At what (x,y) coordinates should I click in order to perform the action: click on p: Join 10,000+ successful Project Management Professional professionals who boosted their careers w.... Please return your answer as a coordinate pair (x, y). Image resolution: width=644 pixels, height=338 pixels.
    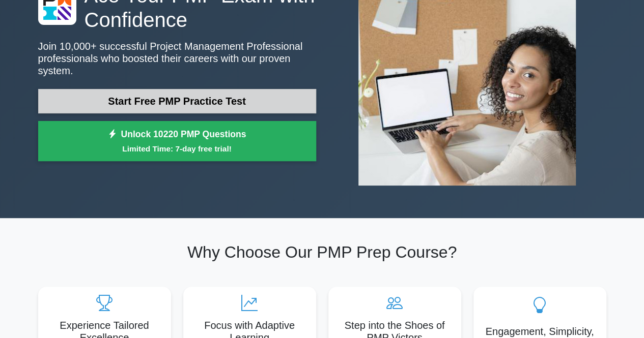
    Looking at the image, I should click on (177, 59).